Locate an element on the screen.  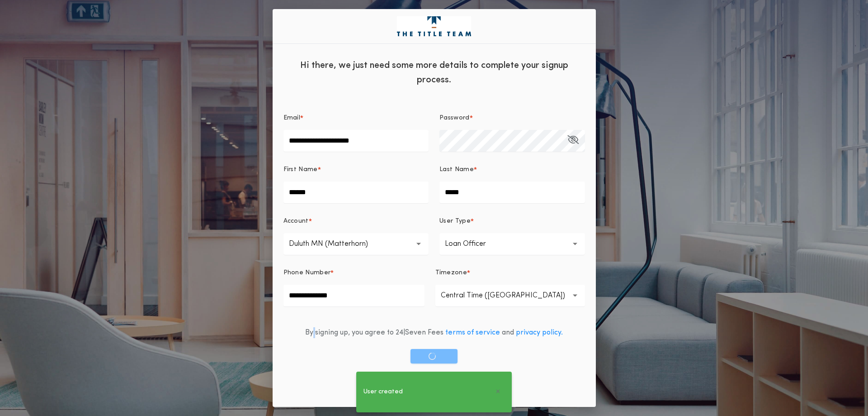
p: Last Name is located at coordinates (456, 169).